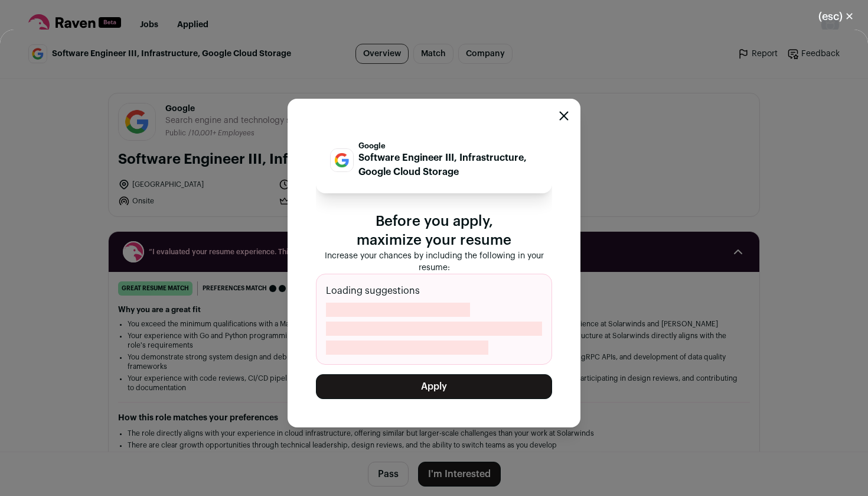  I want to click on button: Apply, so click(434, 387).